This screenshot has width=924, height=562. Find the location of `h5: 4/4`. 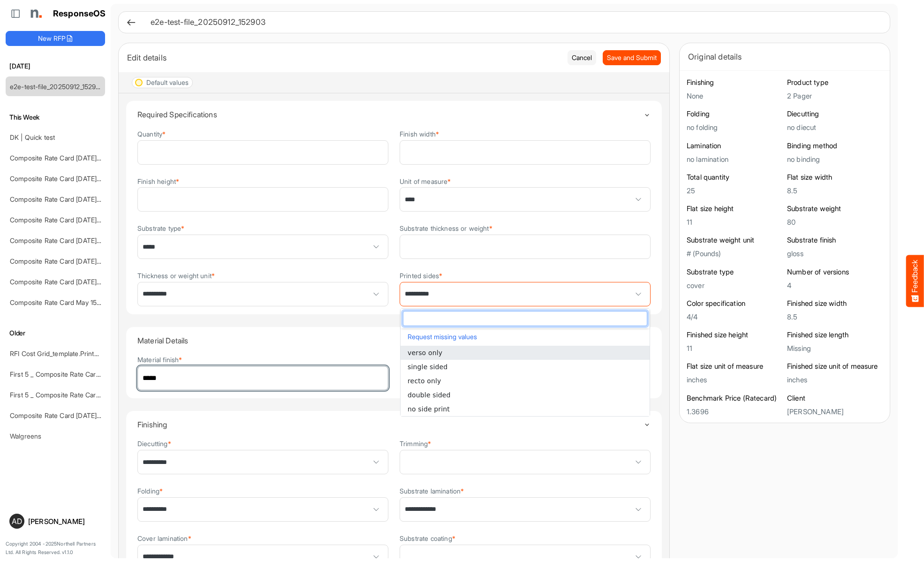

h5: 4/4 is located at coordinates (734, 317).